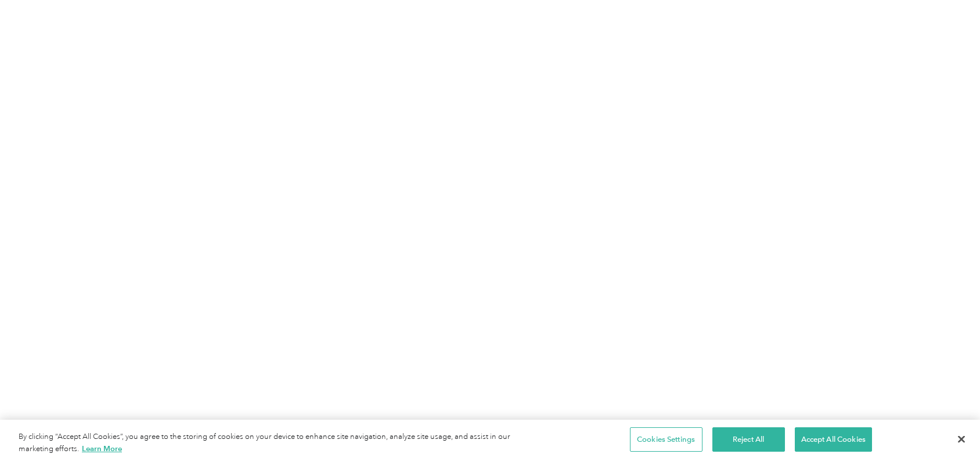 The image size is (980, 461). I want to click on button: Cookies Settings, so click(666, 439).